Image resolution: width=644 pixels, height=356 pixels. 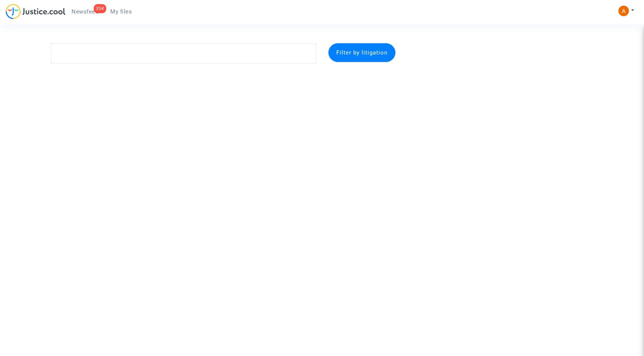 What do you see at coordinates (36, 11) in the screenshot?
I see `img: jc-logo.svg` at bounding box center [36, 11].